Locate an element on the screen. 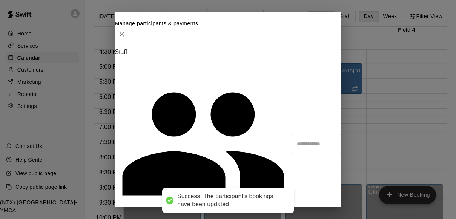  div: Success! The participant's bookings have been updated is located at coordinates (232, 200).